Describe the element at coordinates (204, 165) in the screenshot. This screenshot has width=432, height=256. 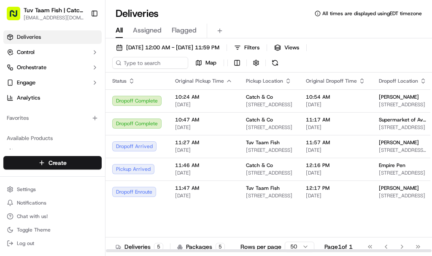
I see `span: 11:46 AM` at that location.